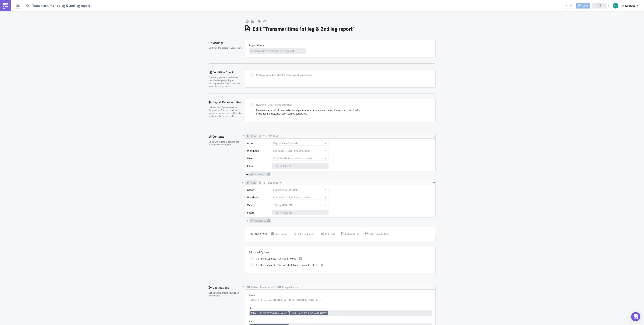 The height and width of the screenshot is (325, 644). What do you see at coordinates (340, 113) in the screenshot?
I see `div: Iterates over a list of parameters and generates a personalised report for each entry in the list...` at bounding box center [340, 113].